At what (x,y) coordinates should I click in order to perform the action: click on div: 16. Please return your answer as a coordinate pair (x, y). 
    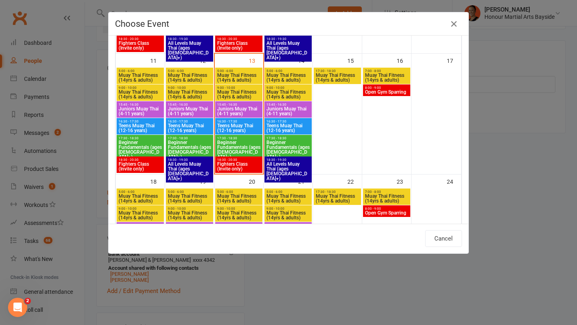
    Looking at the image, I should click on (404, 60).